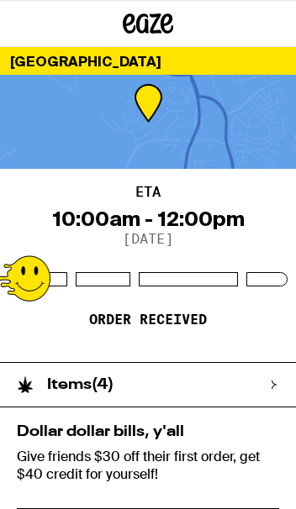  I want to click on h2: Items ( 4 ), so click(80, 385).